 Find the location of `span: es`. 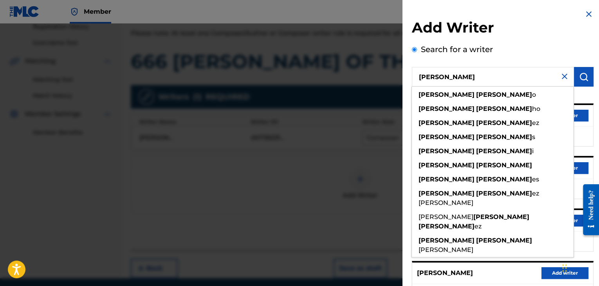

span: es is located at coordinates (536, 179).